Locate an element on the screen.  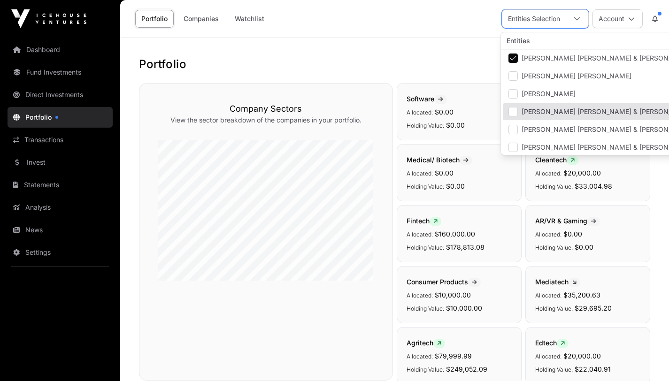
a: Settings is located at coordinates (60, 252).